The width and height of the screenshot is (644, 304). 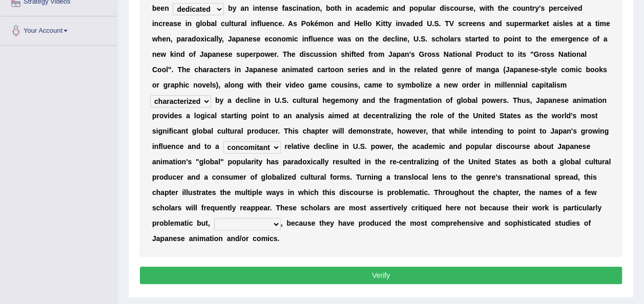 I want to click on b: K, so click(x=378, y=24).